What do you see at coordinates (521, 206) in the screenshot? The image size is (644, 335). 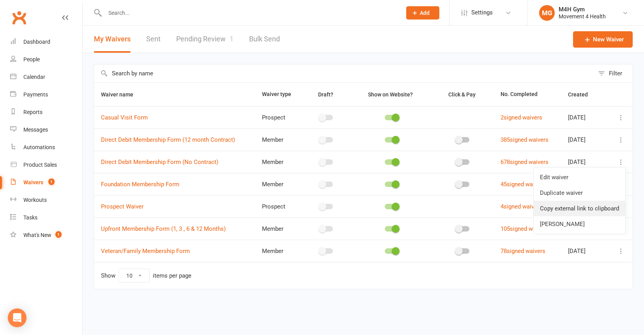 I see `a: 4signed waivers` at bounding box center [521, 206].